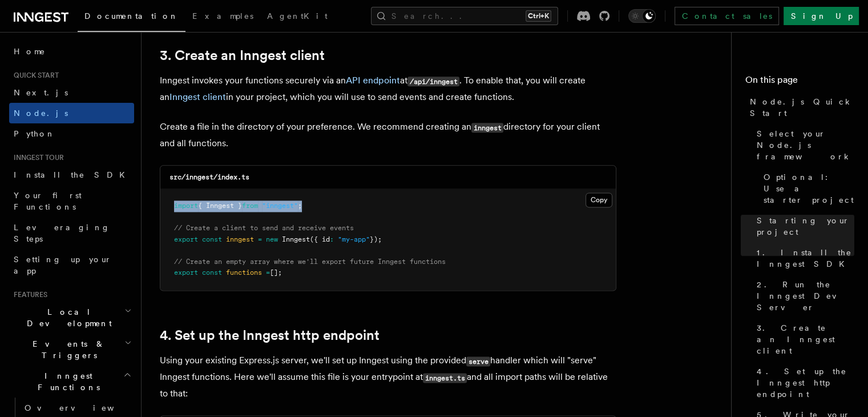  Describe the element at coordinates (220, 206) in the screenshot. I see `span: { Inngest }` at that location.